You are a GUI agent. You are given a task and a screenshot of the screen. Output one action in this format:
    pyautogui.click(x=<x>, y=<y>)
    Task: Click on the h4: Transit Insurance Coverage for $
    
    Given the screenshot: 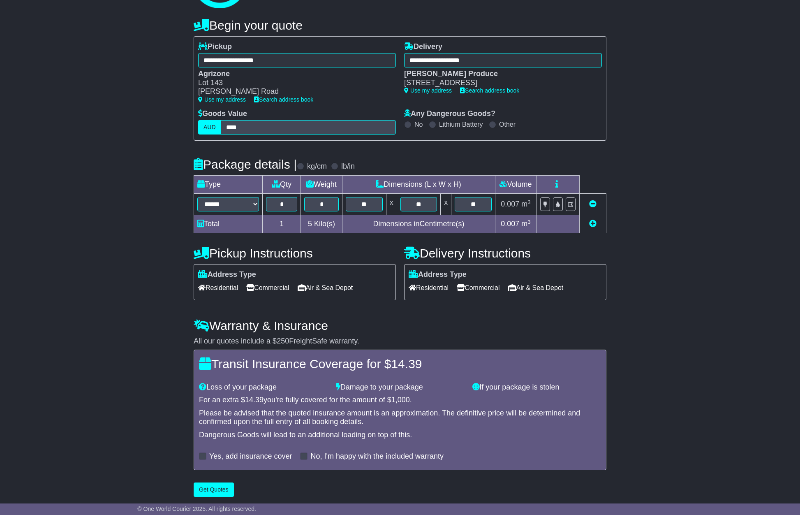 What is the action you would take?
    pyautogui.click(x=400, y=364)
    